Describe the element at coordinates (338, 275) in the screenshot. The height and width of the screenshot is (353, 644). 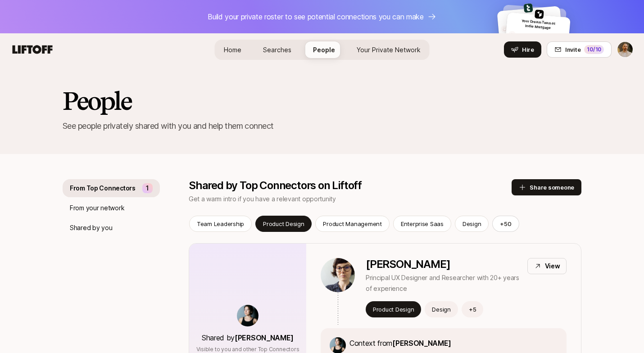
I see `img: 0b965891_4116_474f_af89_6433edd974dd.jpg` at that location.